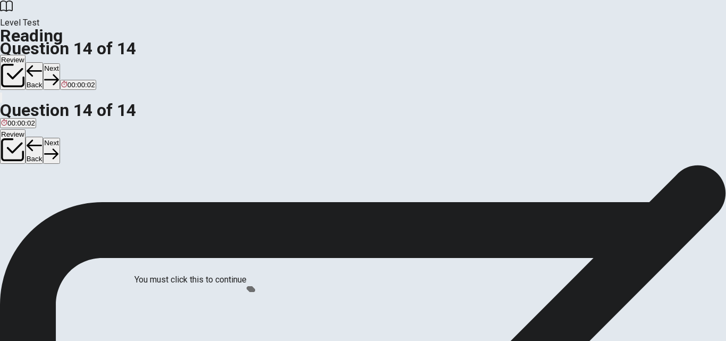  Describe the element at coordinates (190, 280) in the screenshot. I see `div: You must click this to continue` at that location.